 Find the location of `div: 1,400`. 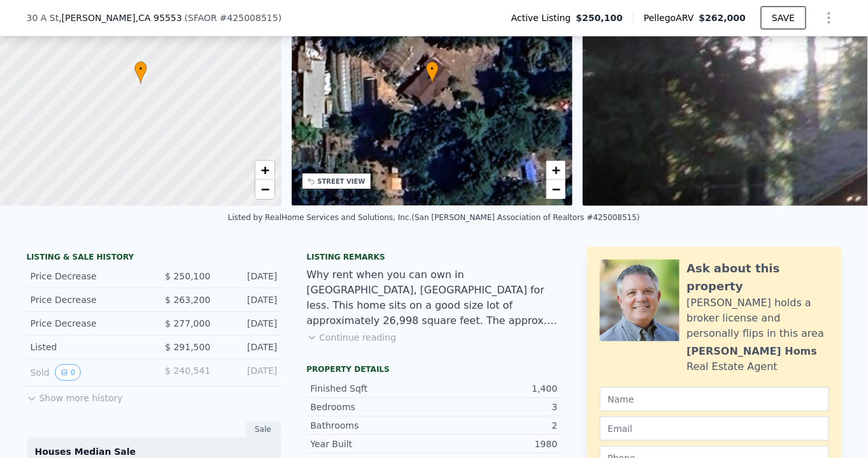

div: 1,400 is located at coordinates (496, 388).